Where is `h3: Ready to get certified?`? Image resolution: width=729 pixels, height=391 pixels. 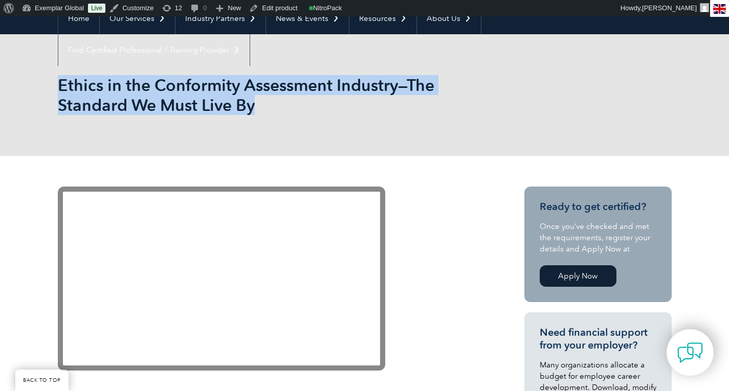
h3: Ready to get certified? is located at coordinates (598, 207).